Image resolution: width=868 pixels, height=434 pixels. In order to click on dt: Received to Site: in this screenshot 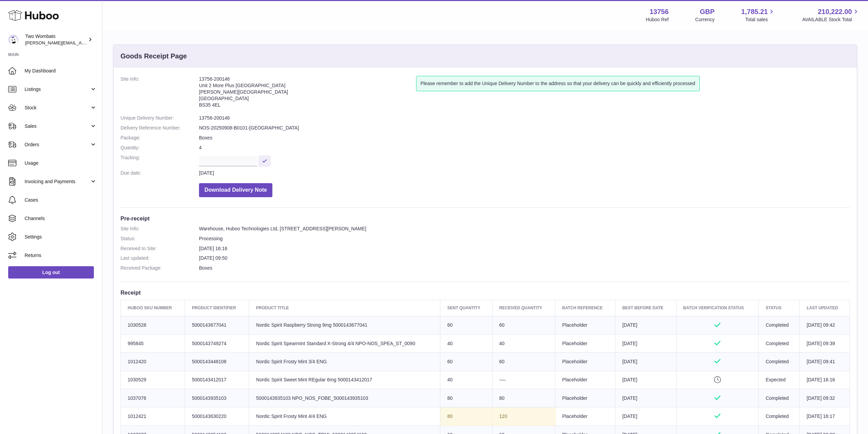, I will do `click(160, 248)`.